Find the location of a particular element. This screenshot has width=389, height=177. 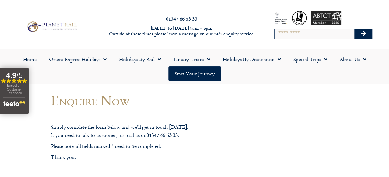

a: Holidays by Destination is located at coordinates (252, 59).